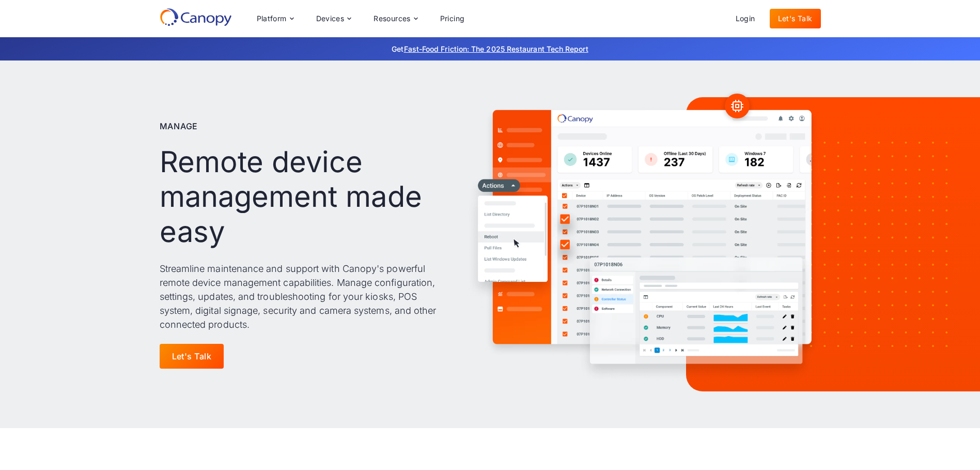 The width and height of the screenshot is (980, 470). What do you see at coordinates (302, 197) in the screenshot?
I see `h1: Remote device management made easy` at bounding box center [302, 197].